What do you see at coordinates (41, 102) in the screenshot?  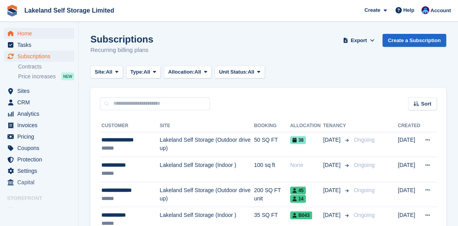 I see `span: CRM` at bounding box center [41, 102].